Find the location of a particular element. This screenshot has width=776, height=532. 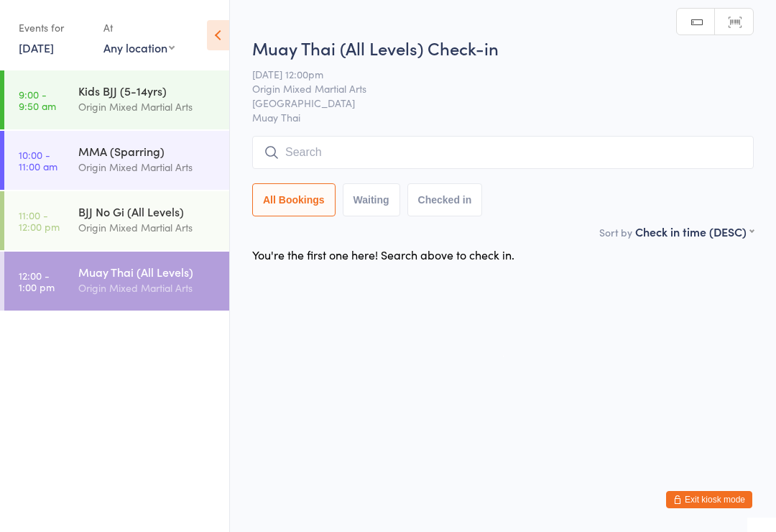

a: 12:00 -1:00 pmMuay Thai (All Levels)Origin Mixed Martial Arts is located at coordinates (117, 281).